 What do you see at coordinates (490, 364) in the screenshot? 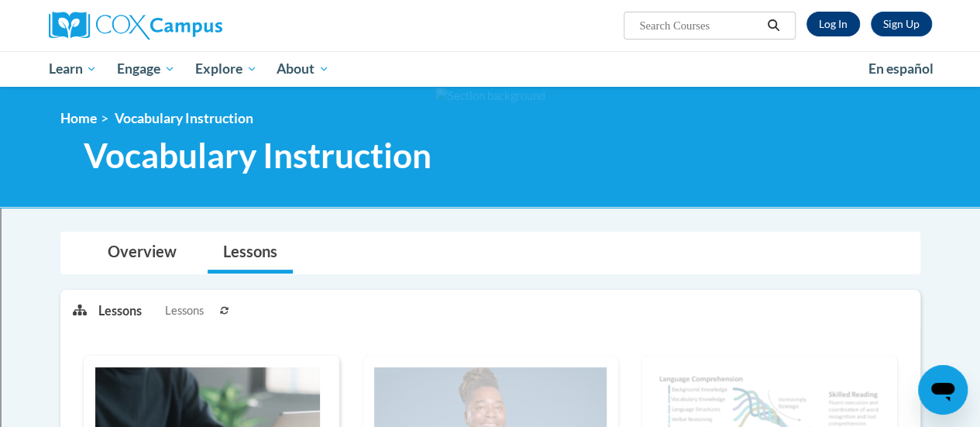
I see `div: DELETE` at bounding box center [490, 364].